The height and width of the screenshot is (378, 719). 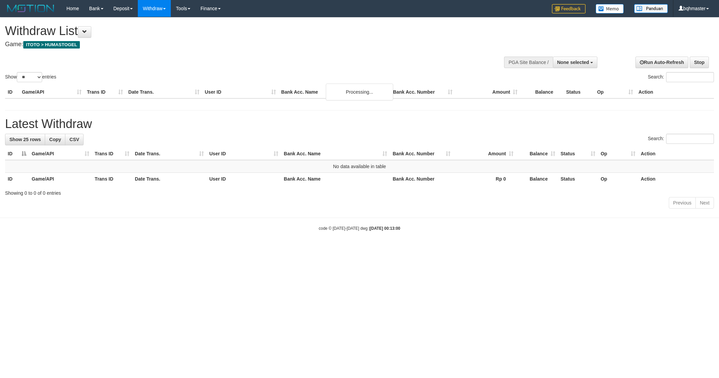 I want to click on th: Op: activate to sort column ascending, so click(x=618, y=154).